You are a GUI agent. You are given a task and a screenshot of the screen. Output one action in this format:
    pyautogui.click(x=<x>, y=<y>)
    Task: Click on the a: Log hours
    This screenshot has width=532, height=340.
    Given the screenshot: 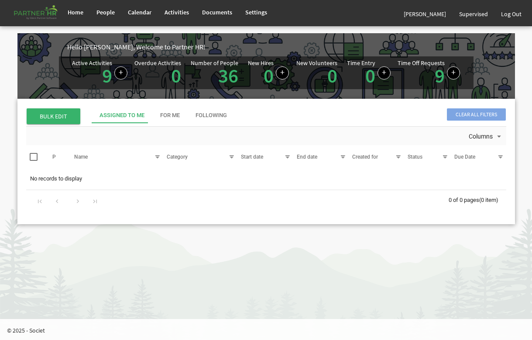 What is the action you would take?
    pyautogui.click(x=384, y=73)
    